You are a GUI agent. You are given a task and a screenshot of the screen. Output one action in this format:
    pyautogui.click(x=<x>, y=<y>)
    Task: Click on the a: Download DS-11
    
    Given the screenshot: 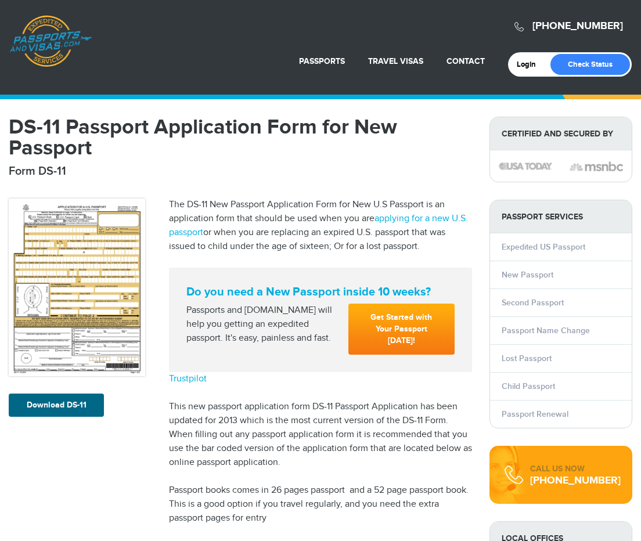 What is the action you would take?
    pyautogui.click(x=56, y=405)
    